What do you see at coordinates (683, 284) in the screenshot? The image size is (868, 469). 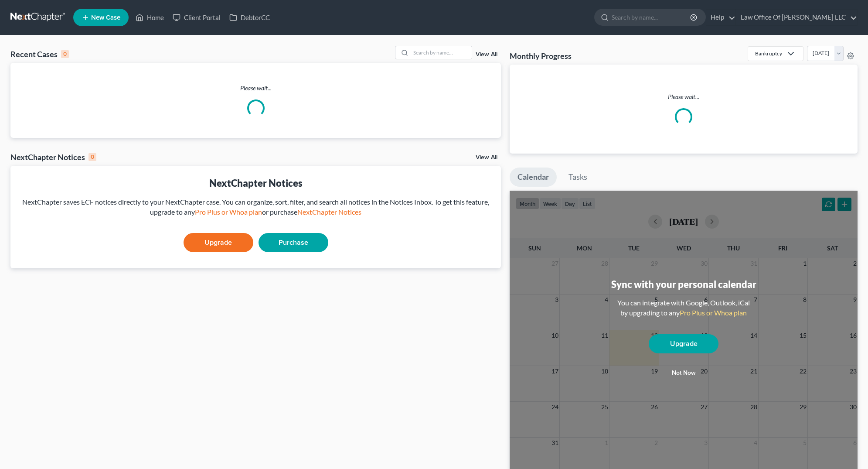 I see `div: Sync with your personal calendar` at bounding box center [683, 284].